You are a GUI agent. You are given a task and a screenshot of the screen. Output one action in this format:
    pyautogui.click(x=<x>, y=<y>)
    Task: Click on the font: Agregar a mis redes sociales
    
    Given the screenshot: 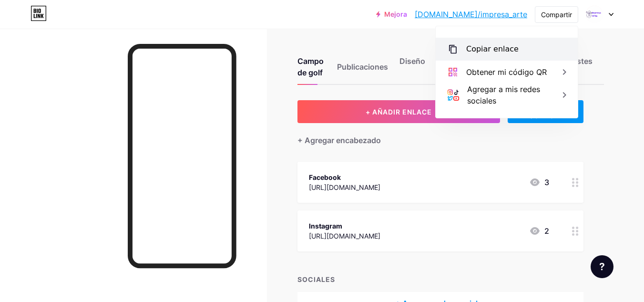 What is the action you would take?
    pyautogui.click(x=503, y=95)
    